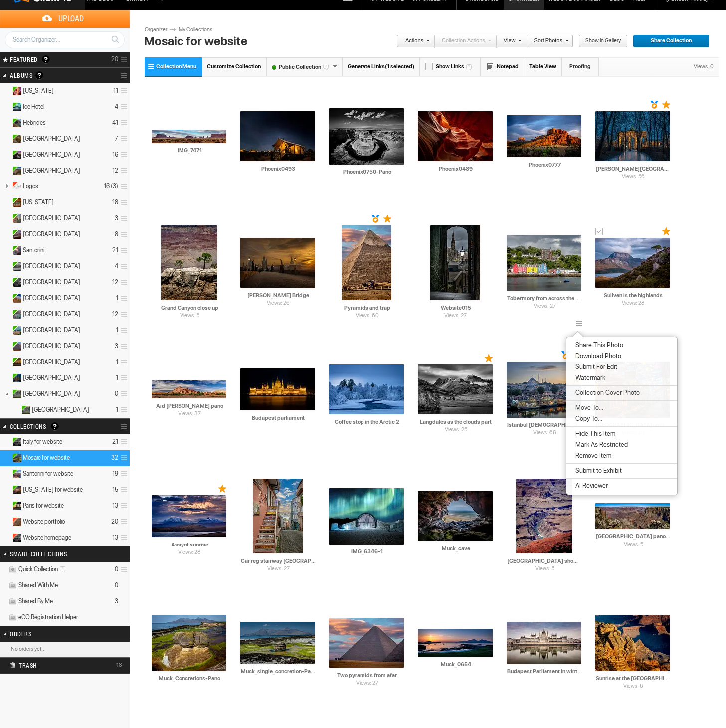 This screenshot has width=726, height=728. I want to click on input: Phoenix0489, so click(456, 168).